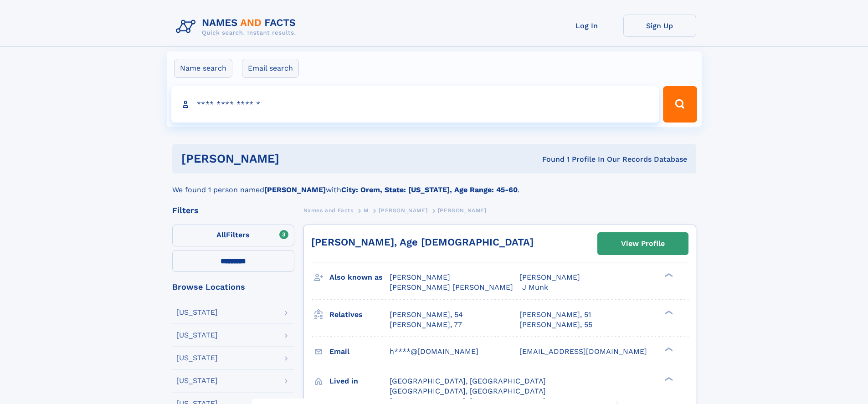 The width and height of the screenshot is (868, 404). I want to click on div: We found 1 person named with ., so click(434, 184).